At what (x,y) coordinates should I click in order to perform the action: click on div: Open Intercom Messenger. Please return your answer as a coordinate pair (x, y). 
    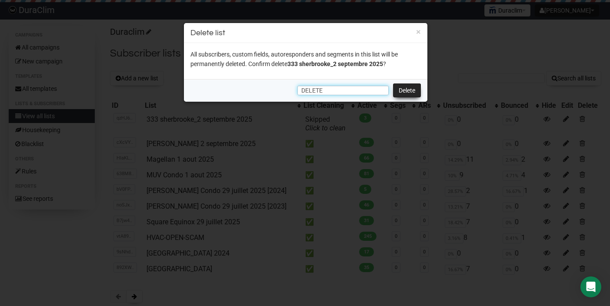
    Looking at the image, I should click on (591, 287).